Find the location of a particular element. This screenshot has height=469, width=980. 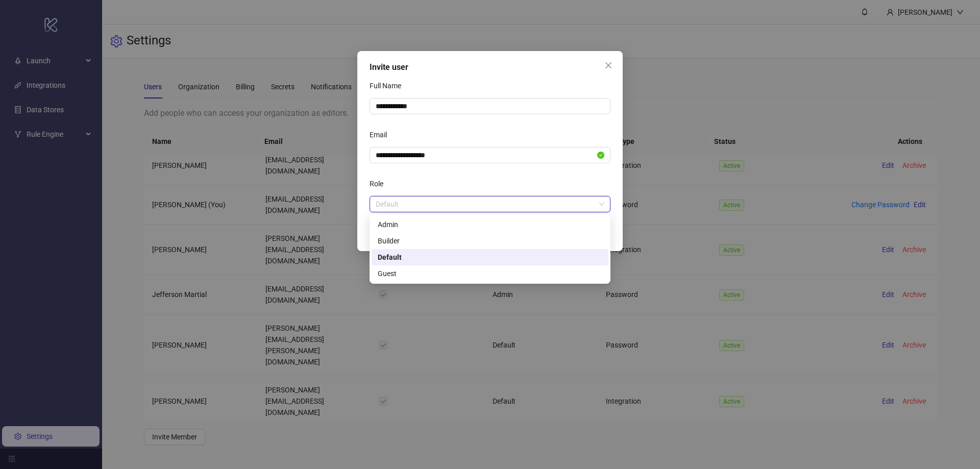

div: Guest is located at coordinates (490, 274).